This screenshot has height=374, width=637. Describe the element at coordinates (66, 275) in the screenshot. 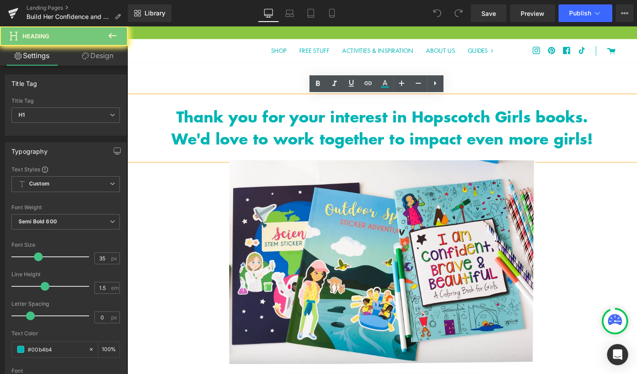

I see `div: Line Height` at that location.